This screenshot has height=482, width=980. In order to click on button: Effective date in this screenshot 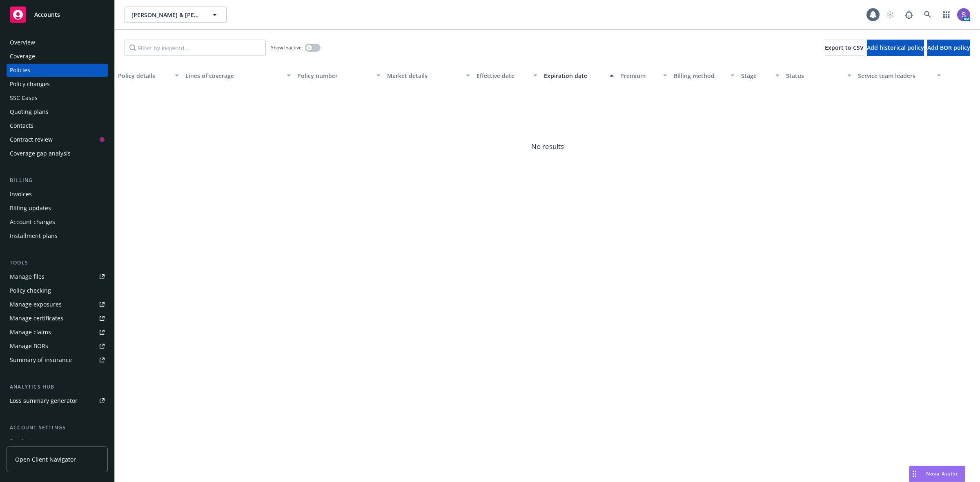, I will do `click(507, 76)`.